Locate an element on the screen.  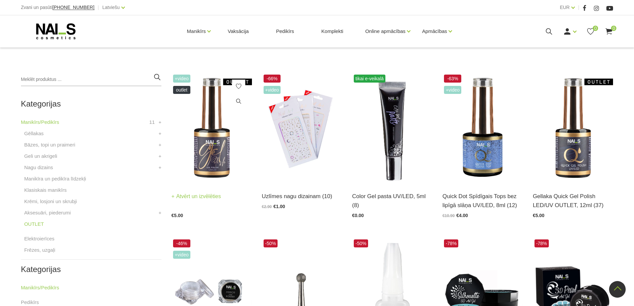
a: Elektroierīces is located at coordinates (39, 239).